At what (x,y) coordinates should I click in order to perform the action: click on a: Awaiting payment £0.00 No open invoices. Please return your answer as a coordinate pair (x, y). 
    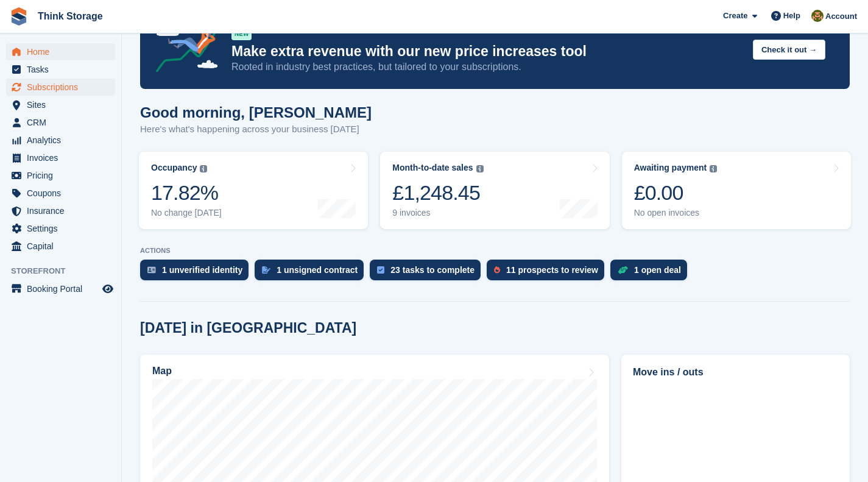
    Looking at the image, I should click on (736, 191).